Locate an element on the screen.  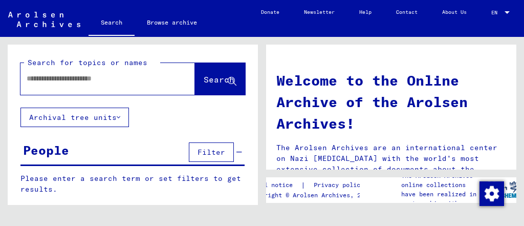
a: Search is located at coordinates (112, 24).